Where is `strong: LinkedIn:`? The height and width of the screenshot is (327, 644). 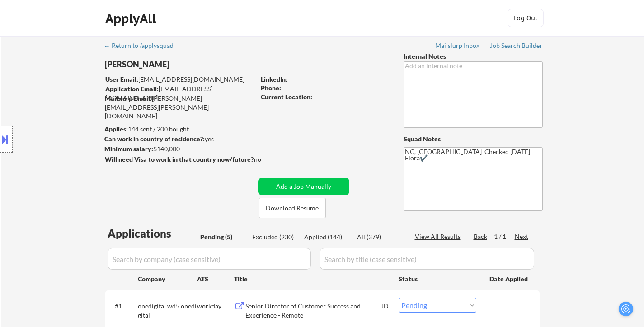 strong: LinkedIn: is located at coordinates (274, 79).